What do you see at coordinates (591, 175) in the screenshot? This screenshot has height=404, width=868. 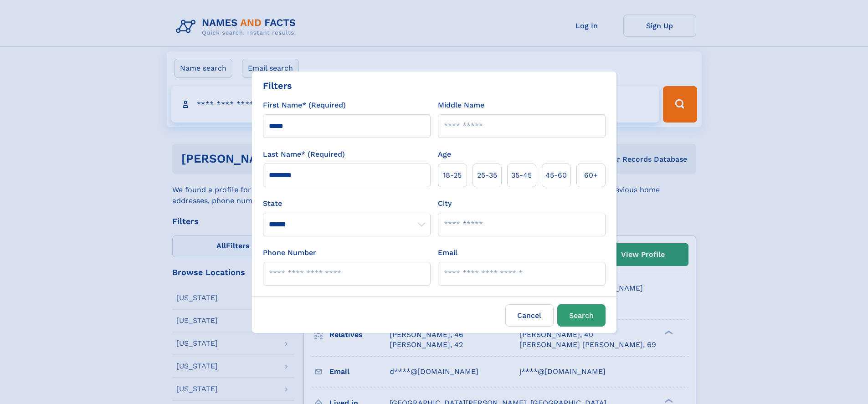 I see `span: 60+` at bounding box center [591, 175].